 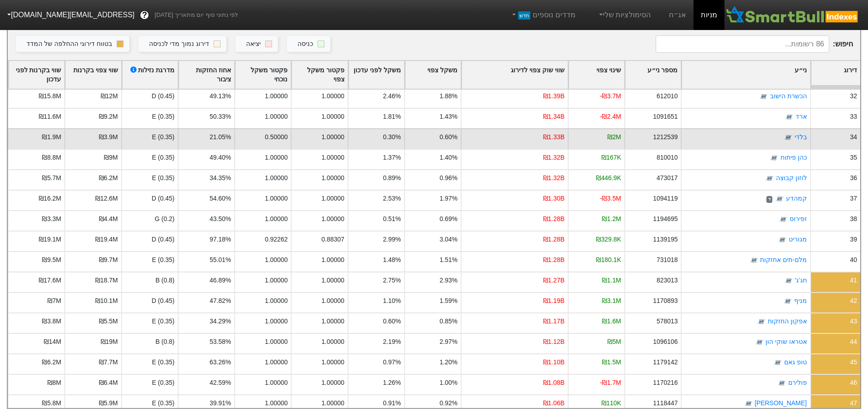 I want to click on div: ₪17.6M, so click(x=50, y=280).